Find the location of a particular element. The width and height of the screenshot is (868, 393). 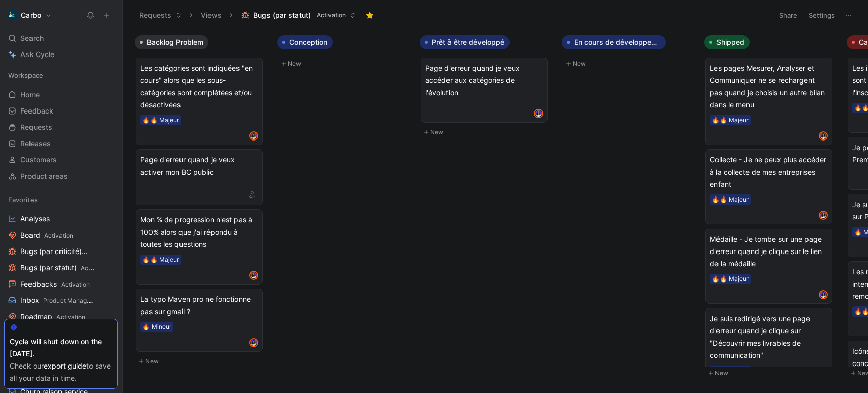

a: La typo Maven pro ne fonctionne pas sur gmail ?🔥 Mineuravatar is located at coordinates (200, 320).